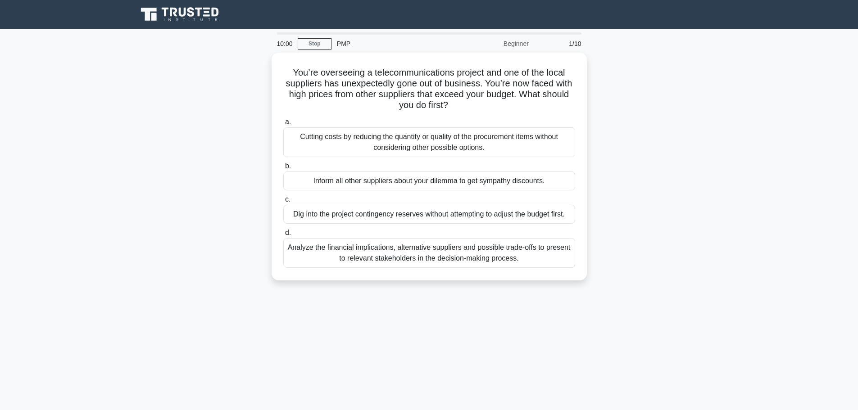 The height and width of the screenshot is (410, 858). I want to click on h5: You’re overseeing a telecommunications project and one of the local suppliers has unexpectedly go..., so click(429, 89).